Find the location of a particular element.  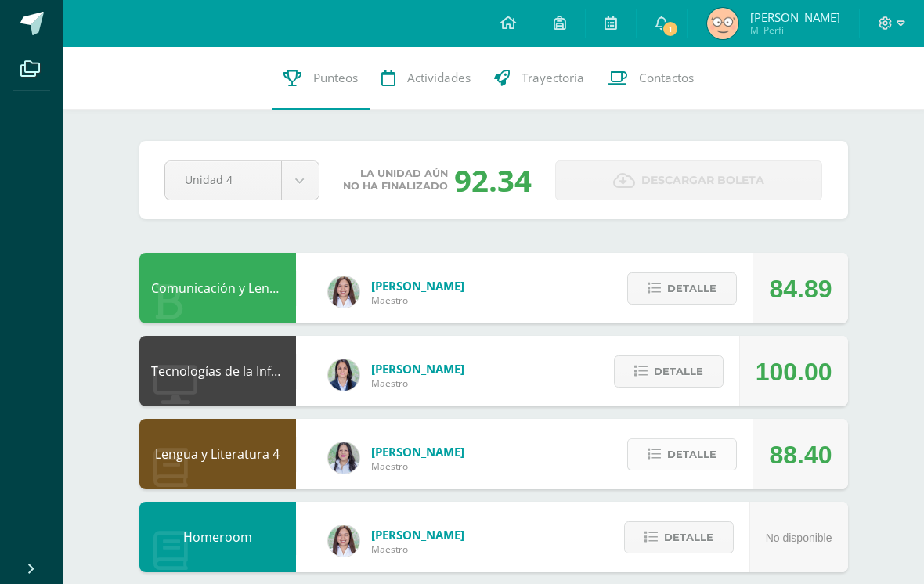

span: No disponible is located at coordinates (799, 538).